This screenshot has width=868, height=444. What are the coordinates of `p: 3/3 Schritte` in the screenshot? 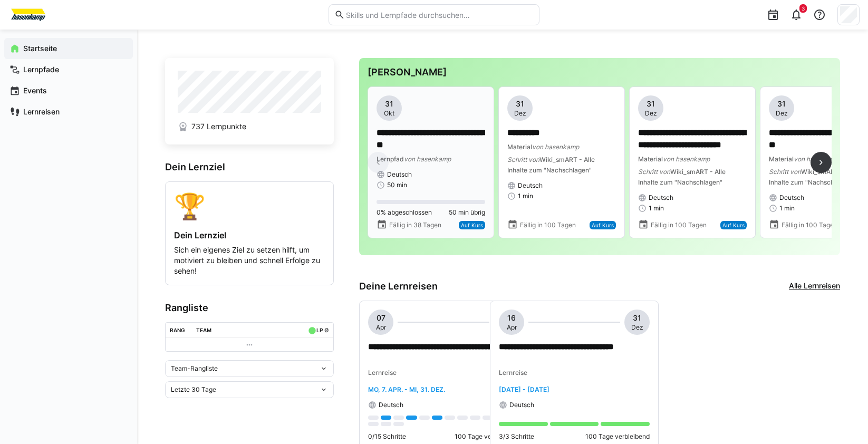 It's located at (517, 437).